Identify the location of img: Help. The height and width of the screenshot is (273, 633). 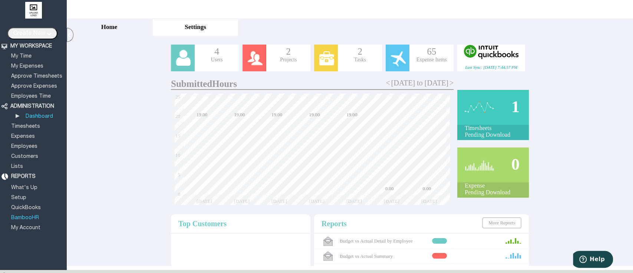
(610, 10).